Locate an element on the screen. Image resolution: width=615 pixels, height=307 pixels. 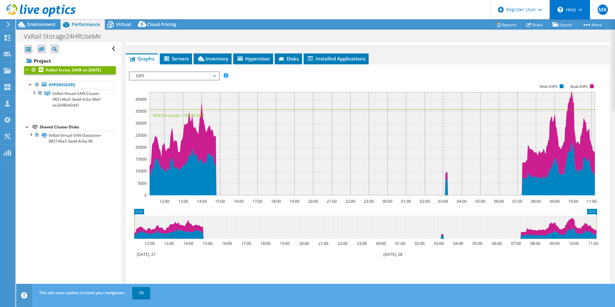
a: Export is located at coordinates (563, 24).